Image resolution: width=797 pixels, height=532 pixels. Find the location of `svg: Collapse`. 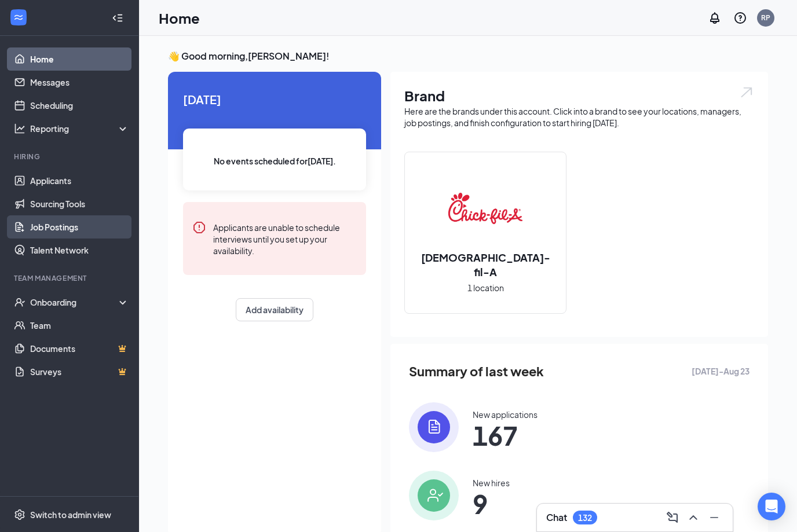

svg: Collapse is located at coordinates (117, 18).